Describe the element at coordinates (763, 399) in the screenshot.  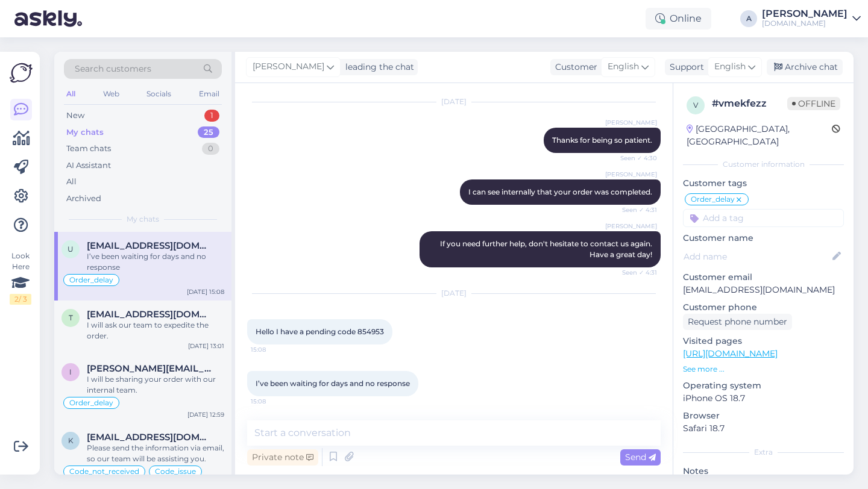
I see `p: iPhone OS 18.7` at that location.